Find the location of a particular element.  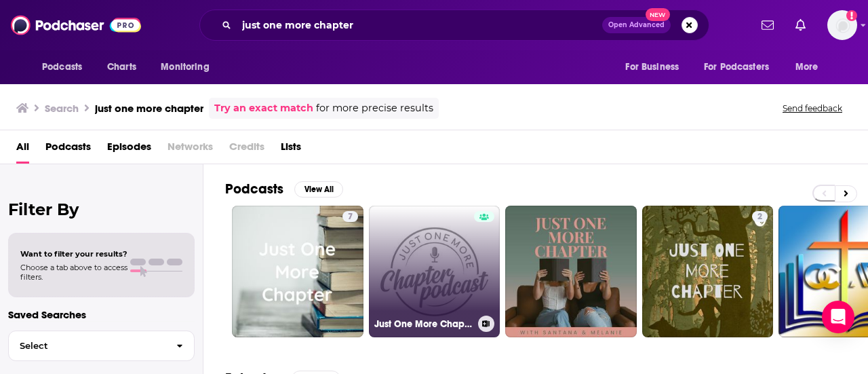

p: Saved Searches is located at coordinates (101, 314).